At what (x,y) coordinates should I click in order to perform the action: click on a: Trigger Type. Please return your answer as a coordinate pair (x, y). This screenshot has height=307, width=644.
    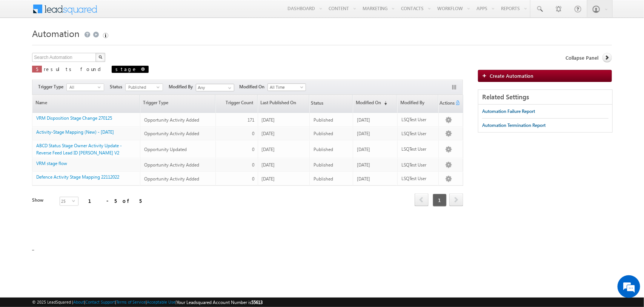
    Looking at the image, I should click on (178, 103).